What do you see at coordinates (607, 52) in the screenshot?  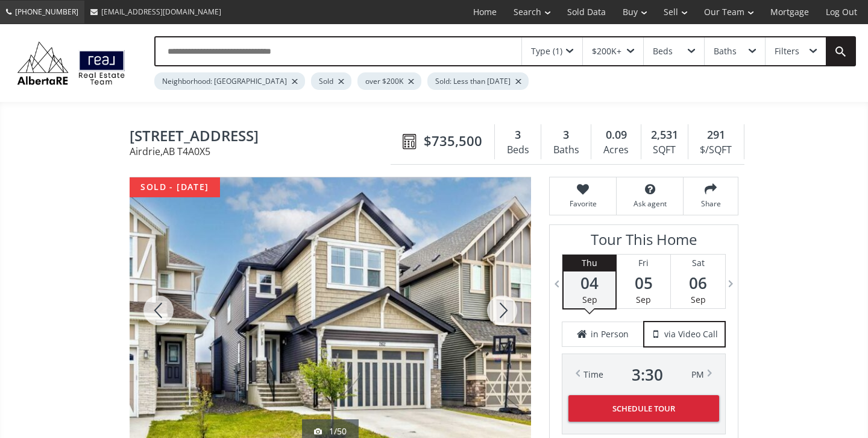 I see `div: $200K+` at bounding box center [607, 52].